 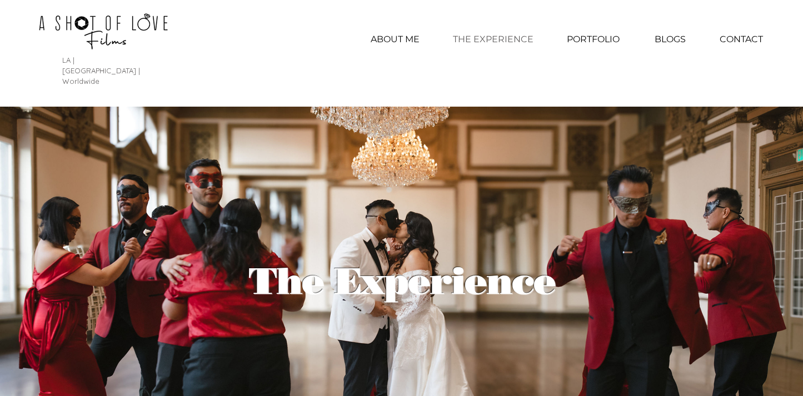 What do you see at coordinates (395, 39) in the screenshot?
I see `a: ABOUT ME` at bounding box center [395, 39].